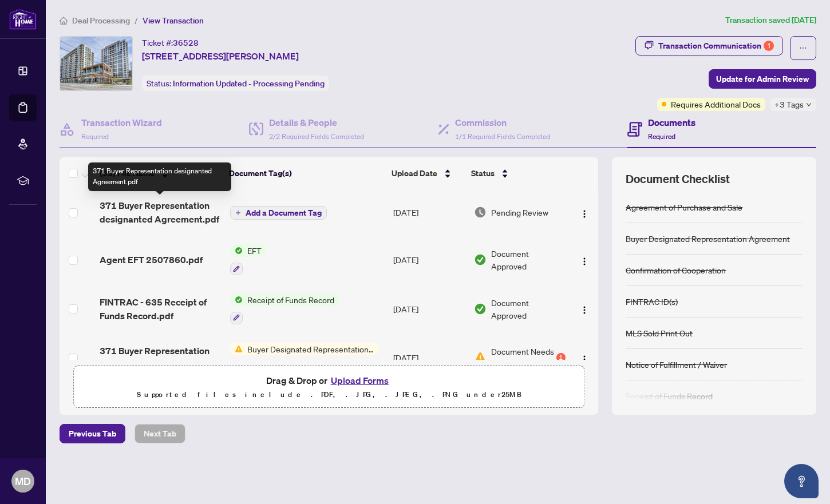 The height and width of the screenshot is (504, 830). What do you see at coordinates (808, 105) in the screenshot?
I see `span: down` at bounding box center [808, 105].